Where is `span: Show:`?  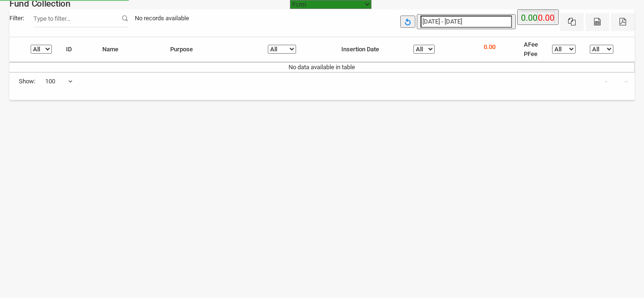
span: Show: is located at coordinates (27, 81).